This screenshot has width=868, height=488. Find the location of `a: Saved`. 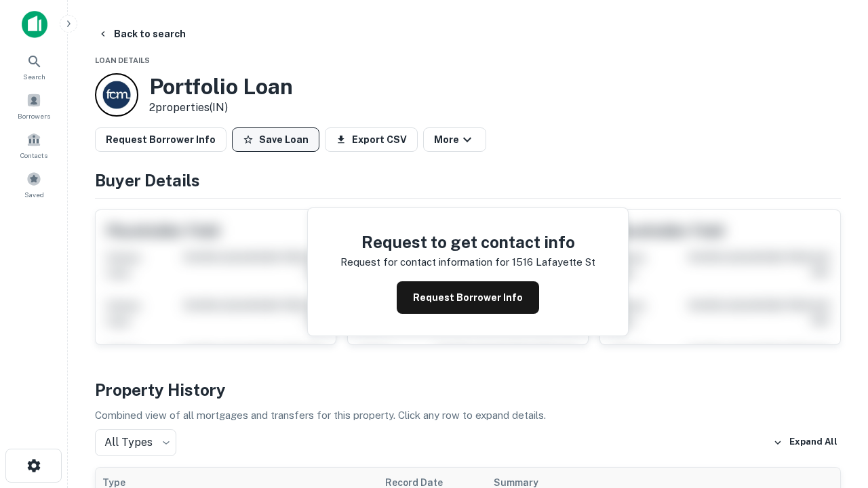

a: Saved is located at coordinates (34, 185).